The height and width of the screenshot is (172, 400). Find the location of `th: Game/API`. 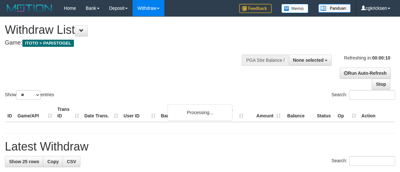

th: Game/API is located at coordinates (35, 112).